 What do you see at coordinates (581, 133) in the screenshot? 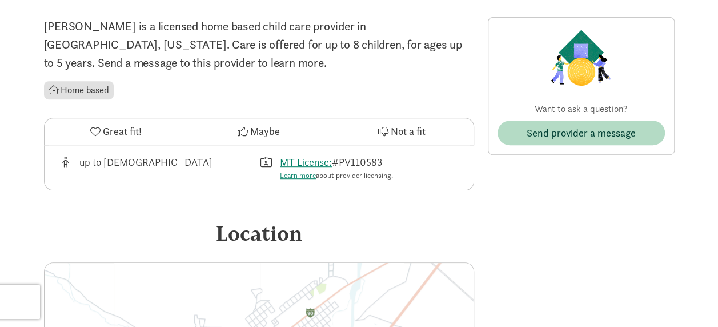
I see `button: Send provider a message` at bounding box center [581, 133].